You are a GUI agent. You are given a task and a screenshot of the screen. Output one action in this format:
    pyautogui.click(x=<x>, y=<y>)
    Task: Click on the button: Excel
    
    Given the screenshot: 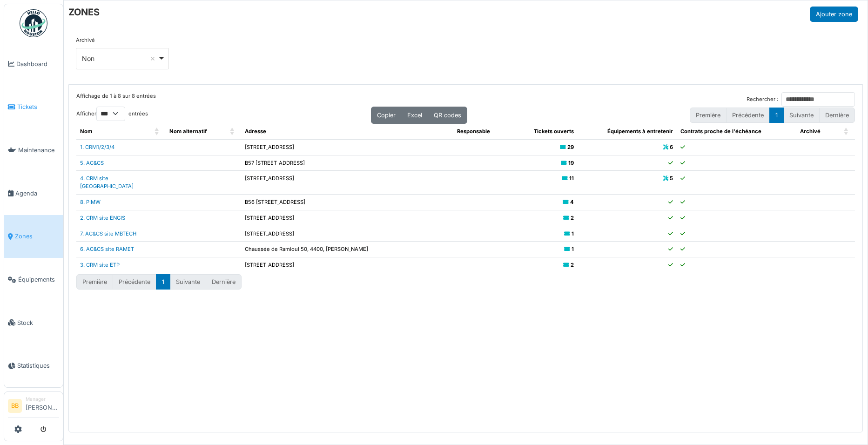 What is the action you would take?
    pyautogui.click(x=415, y=115)
    